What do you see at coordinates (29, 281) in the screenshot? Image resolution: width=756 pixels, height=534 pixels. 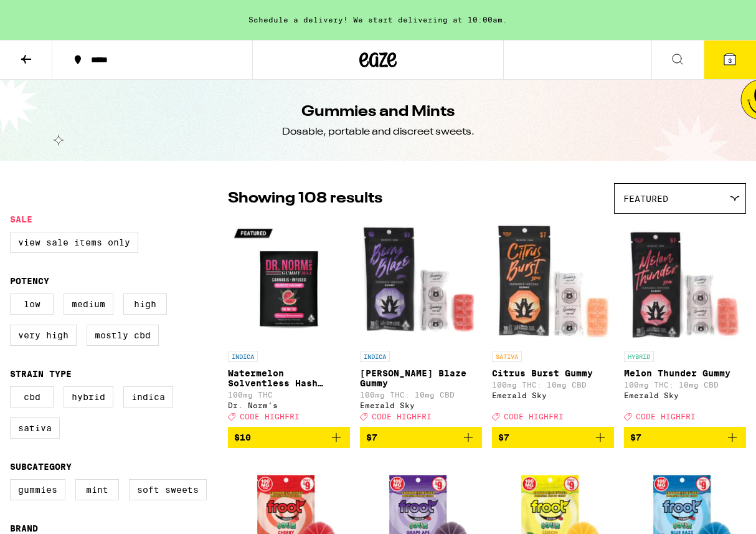 I see `legend: Potency` at bounding box center [29, 281].